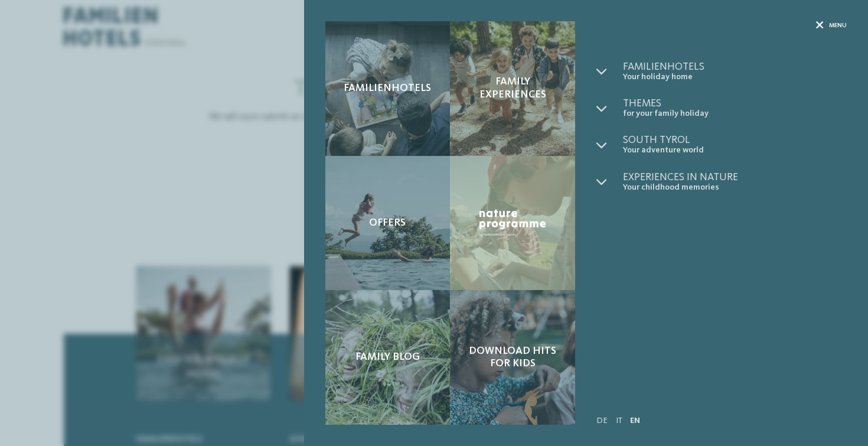 The height and width of the screenshot is (446, 868). Describe the element at coordinates (735, 150) in the screenshot. I see `span: Your adventure world` at that location.